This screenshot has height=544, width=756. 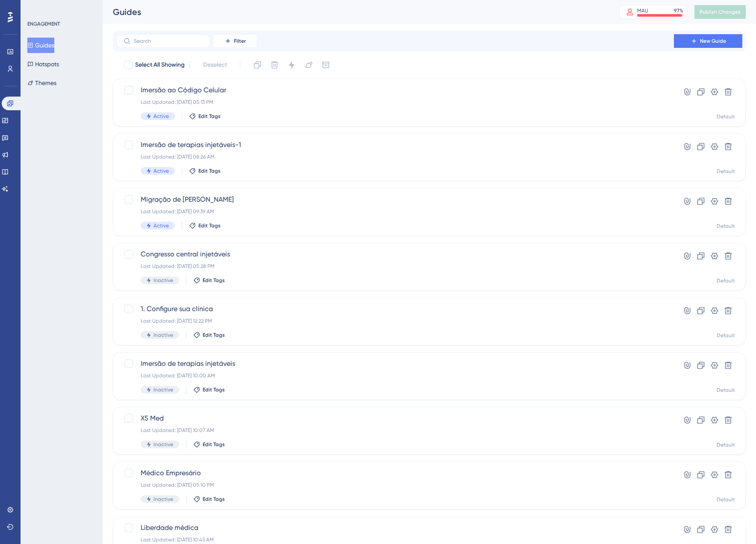 I want to click on div: 97 %, so click(x=679, y=11).